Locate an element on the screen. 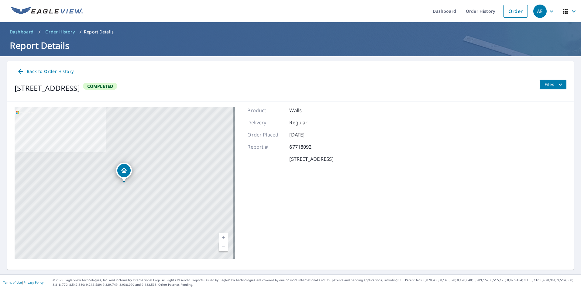 Image resolution: width=581 pixels, height=290 pixels. span: Dashboard is located at coordinates (22, 32).